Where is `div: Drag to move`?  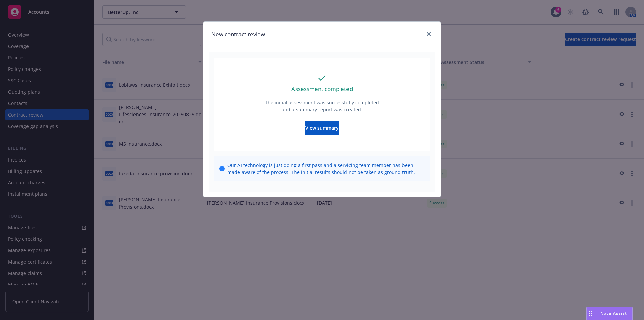 div: Drag to move is located at coordinates (591, 313).